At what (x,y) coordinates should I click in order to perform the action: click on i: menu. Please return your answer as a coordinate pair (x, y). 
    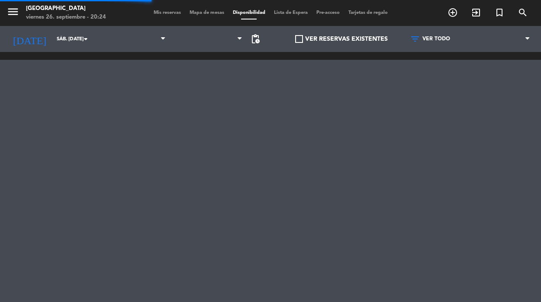
    Looking at the image, I should click on (13, 12).